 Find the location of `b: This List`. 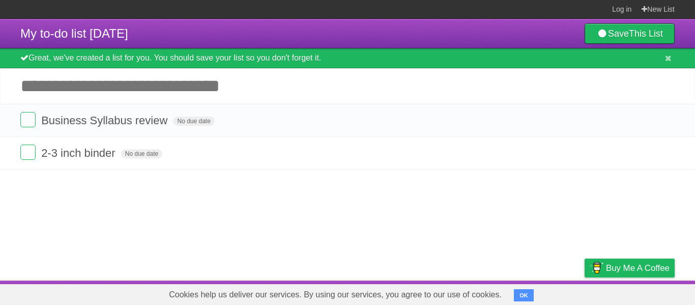

b: This List is located at coordinates (646, 34).